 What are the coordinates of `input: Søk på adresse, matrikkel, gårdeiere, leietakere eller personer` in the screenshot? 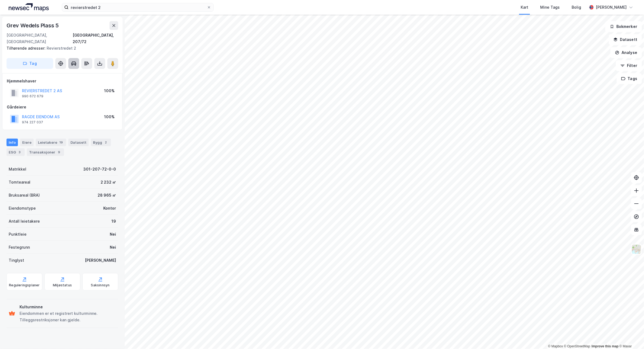 It's located at (137, 8).